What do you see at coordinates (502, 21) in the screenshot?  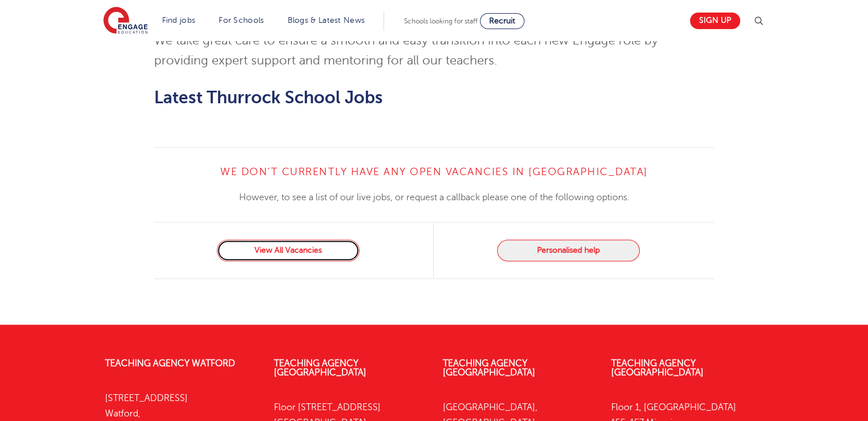 I see `a: Recruit` at bounding box center [502, 21].